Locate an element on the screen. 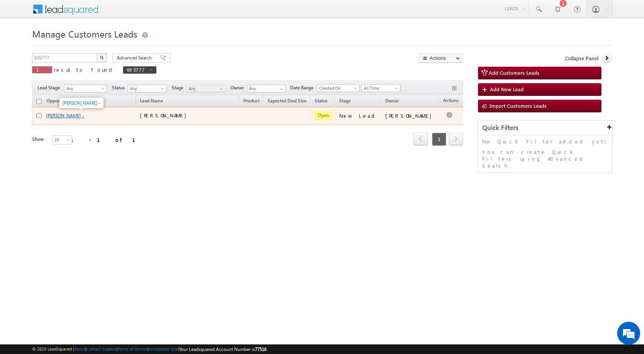 This screenshot has width=644, height=354. a: Show All Items is located at coordinates (280, 89).